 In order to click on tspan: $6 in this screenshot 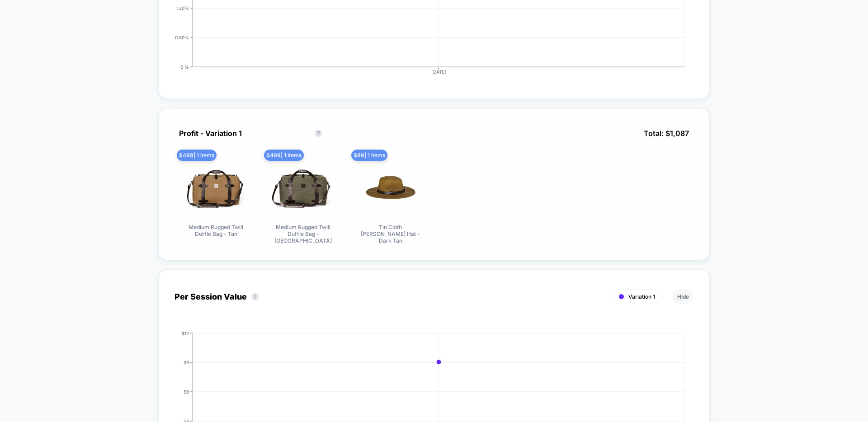, I will do `click(186, 391)`.